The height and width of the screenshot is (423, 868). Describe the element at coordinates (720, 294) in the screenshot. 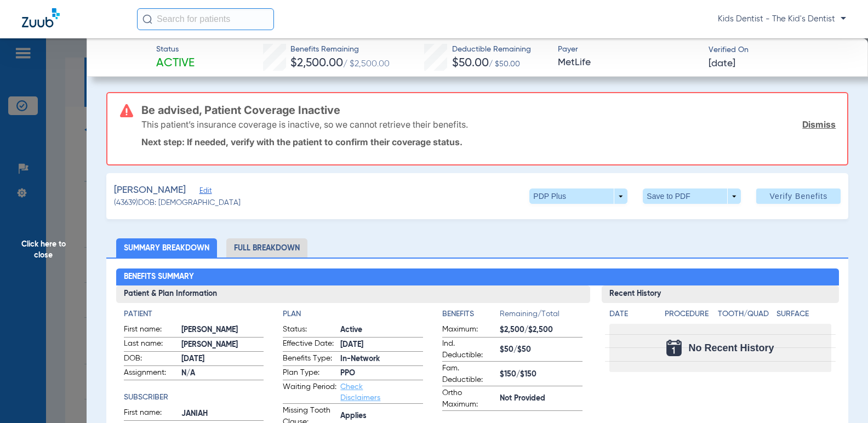

I see `h3: Recent History` at that location.